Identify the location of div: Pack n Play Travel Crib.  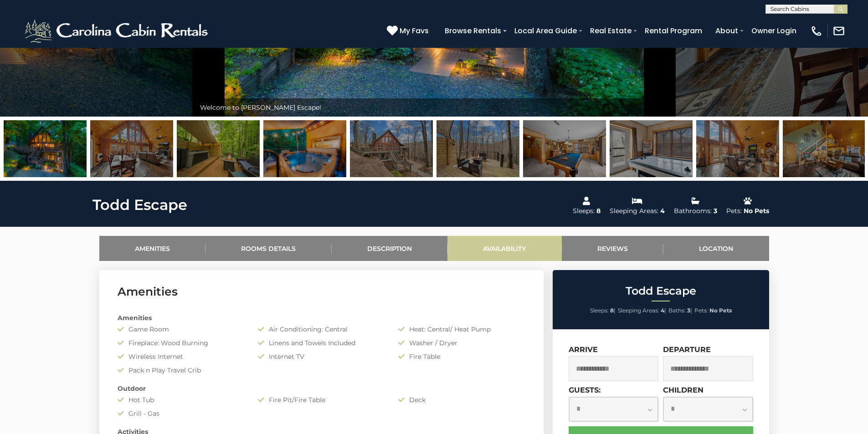
(181, 371).